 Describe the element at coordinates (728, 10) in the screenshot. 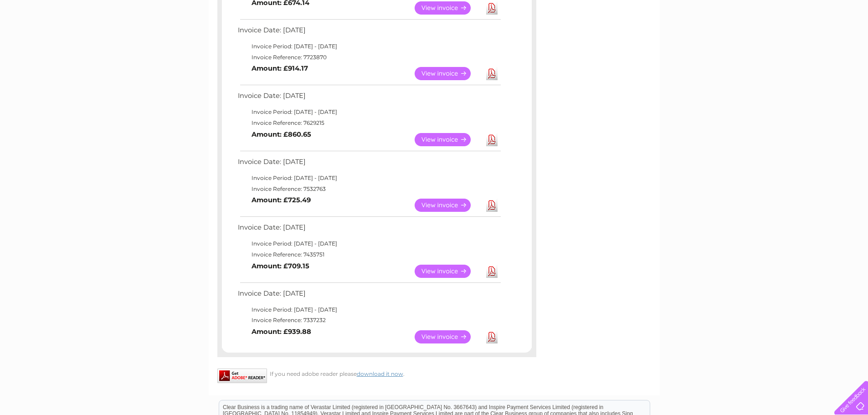

I see `span: 0333 014 3131` at that location.